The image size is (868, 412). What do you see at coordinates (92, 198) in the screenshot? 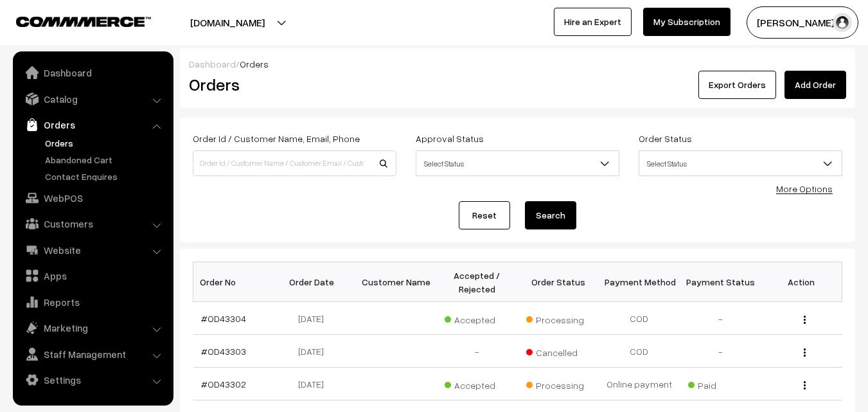
I see `a: WebPOS` at bounding box center [92, 198].